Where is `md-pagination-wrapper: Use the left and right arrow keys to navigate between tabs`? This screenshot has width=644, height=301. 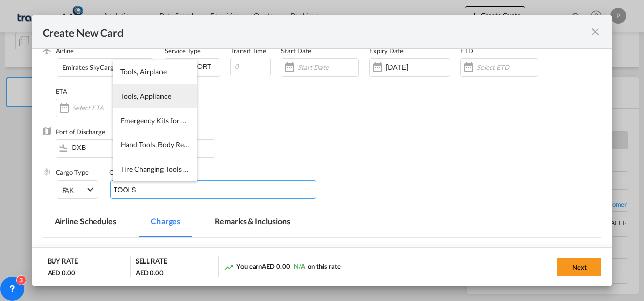 md-pagination-wrapper: Use the left and right arrow keys to navigate between tabs is located at coordinates (178, 223).